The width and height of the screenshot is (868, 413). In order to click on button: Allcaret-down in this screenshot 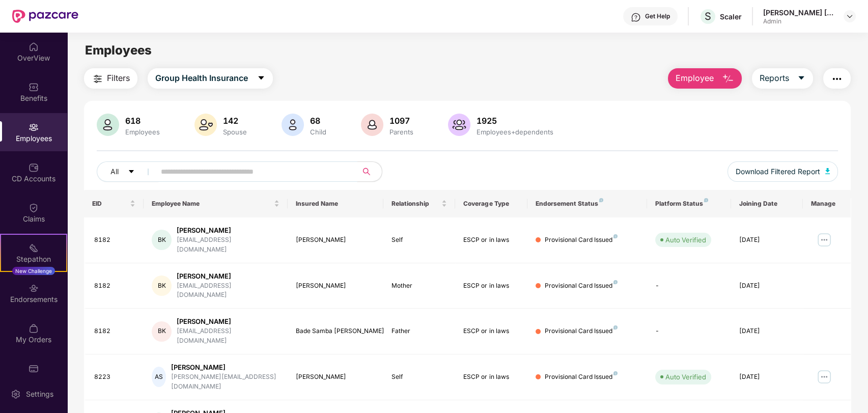, I will do `click(128, 172)`.